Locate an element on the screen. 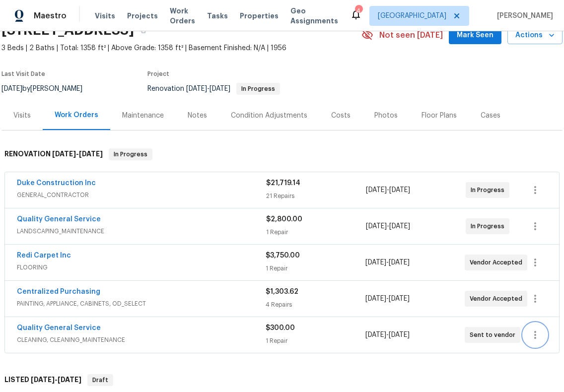 This screenshot has height=392, width=564. div: Notes is located at coordinates (197, 115).